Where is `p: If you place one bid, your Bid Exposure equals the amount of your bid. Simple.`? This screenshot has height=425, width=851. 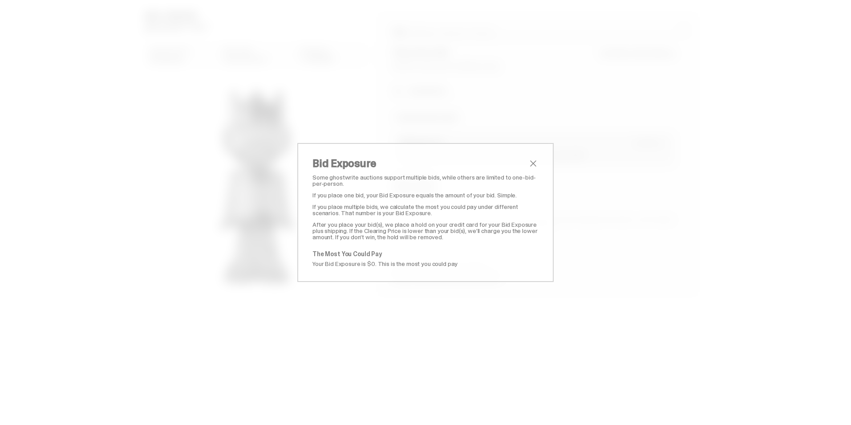 p: If you place one bid, your Bid Exposure equals the amount of your bid. Simple. is located at coordinates (426, 195).